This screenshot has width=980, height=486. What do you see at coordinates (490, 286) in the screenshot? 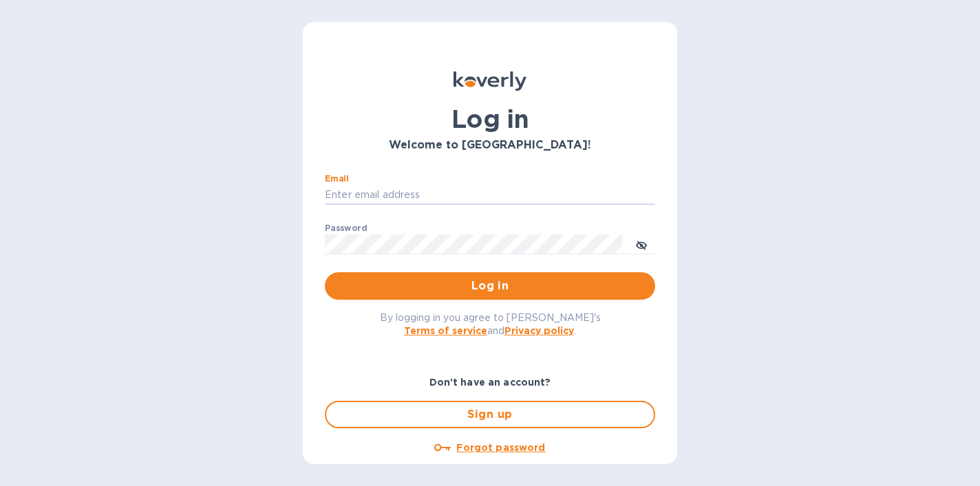
I see `span: Log in` at bounding box center [490, 286].